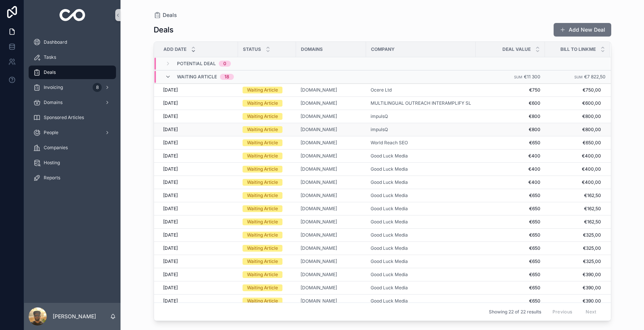  I want to click on img: App logo, so click(72, 15).